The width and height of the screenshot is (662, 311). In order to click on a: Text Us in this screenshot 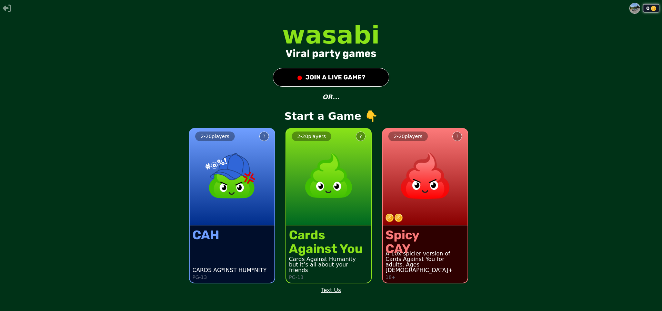, I will do `click(331, 290)`.